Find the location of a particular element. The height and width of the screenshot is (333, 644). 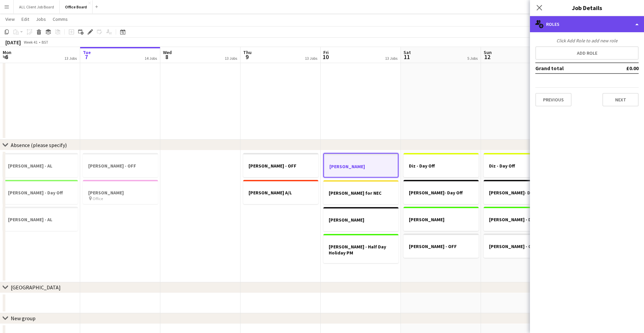

div: Click Add Role to add new role is located at coordinates (587, 40).